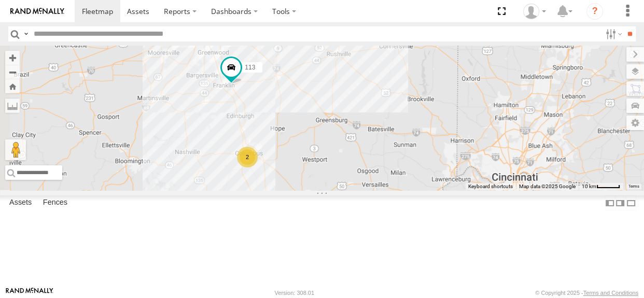 The width and height of the screenshot is (644, 298). I want to click on label: Dock Summary Table to the Right, so click(621, 203).